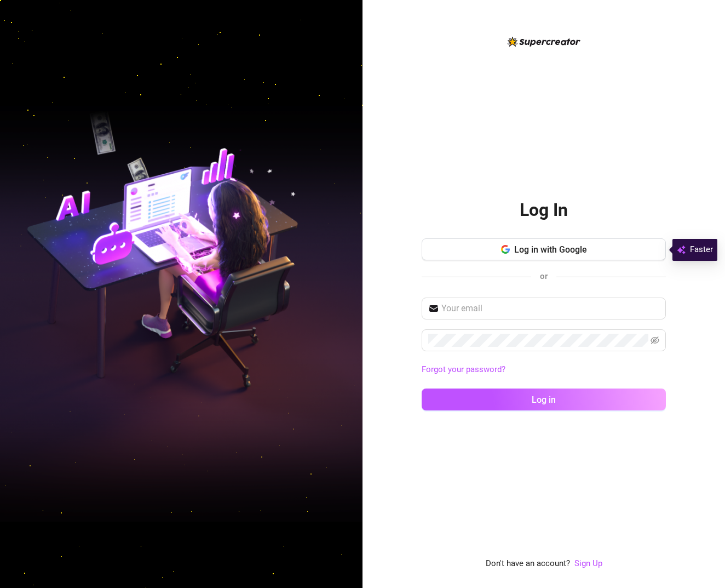  Describe the element at coordinates (655, 340) in the screenshot. I see `span: eye-invisible` at that location.